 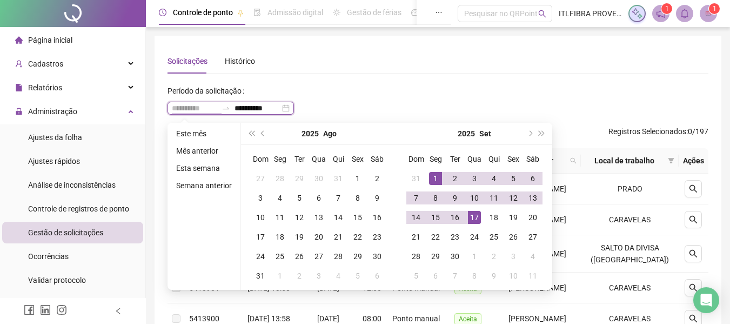 What do you see at coordinates (260, 276) in the screenshot?
I see `div: 31` at bounding box center [260, 276].